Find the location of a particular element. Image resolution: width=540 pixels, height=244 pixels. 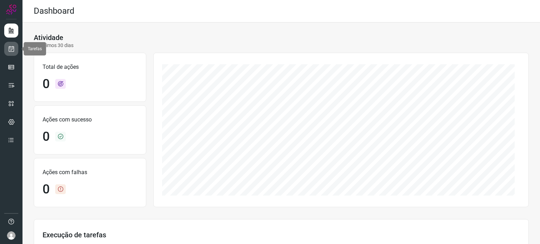

p: Ações com falhas is located at coordinates (90, 172).